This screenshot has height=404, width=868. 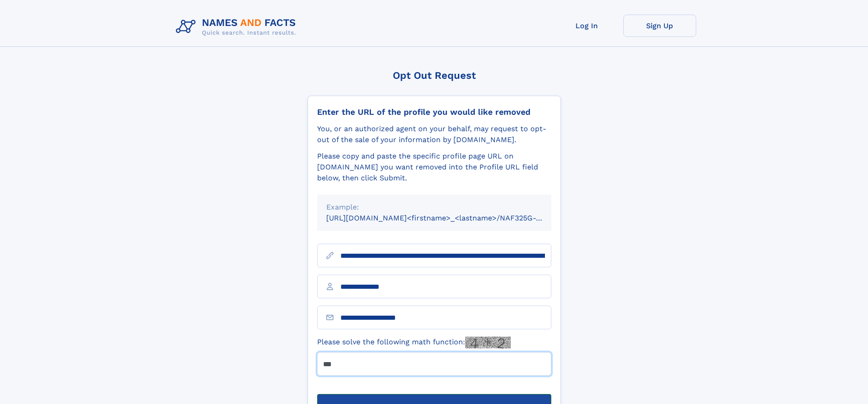 What do you see at coordinates (587, 26) in the screenshot?
I see `a: Log In` at bounding box center [587, 26].